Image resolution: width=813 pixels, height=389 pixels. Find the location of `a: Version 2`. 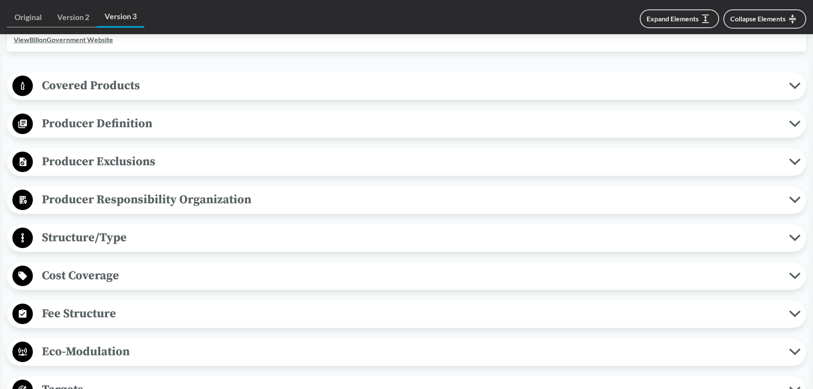

a: Version 2 is located at coordinates (73, 17).